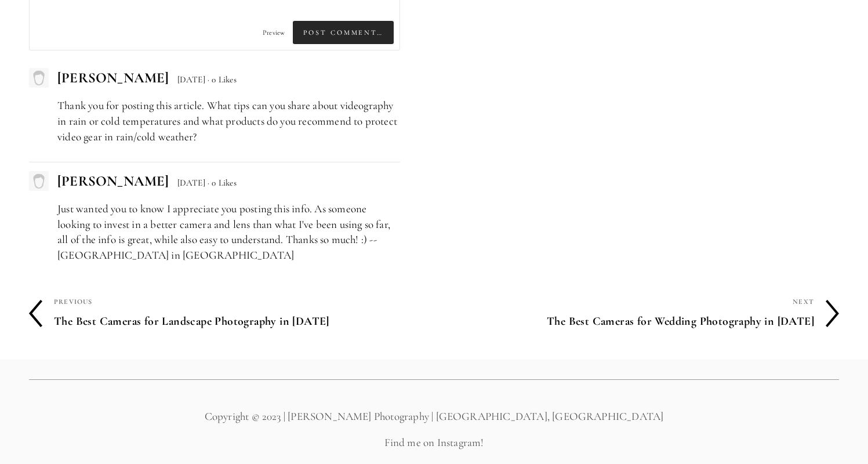 This screenshot has width=868, height=464. What do you see at coordinates (273, 32) in the screenshot?
I see `span: Preview` at bounding box center [273, 32].